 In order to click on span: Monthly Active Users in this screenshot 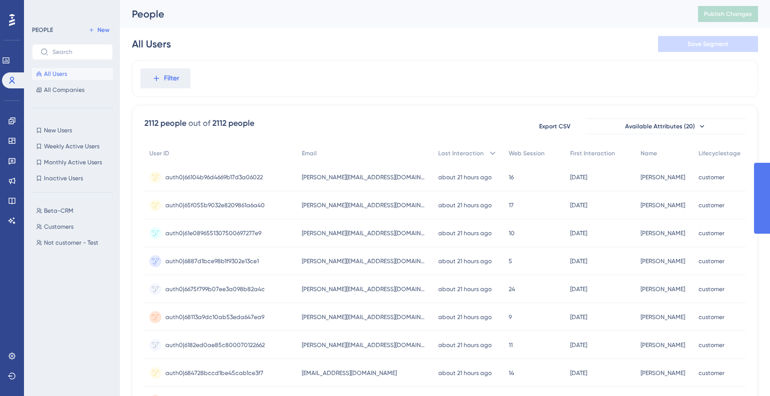, I will do `click(73, 162)`.